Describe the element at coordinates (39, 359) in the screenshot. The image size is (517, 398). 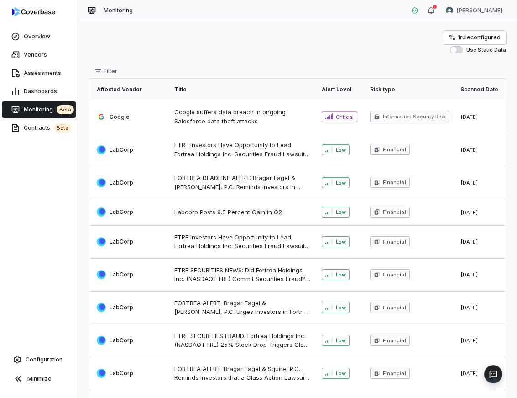
I see `a: Configuration` at that location.